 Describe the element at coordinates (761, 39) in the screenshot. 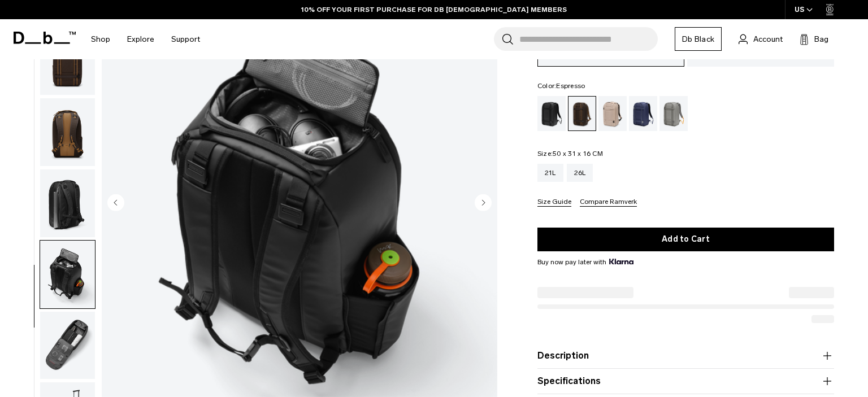

I see `a: Account` at that location.